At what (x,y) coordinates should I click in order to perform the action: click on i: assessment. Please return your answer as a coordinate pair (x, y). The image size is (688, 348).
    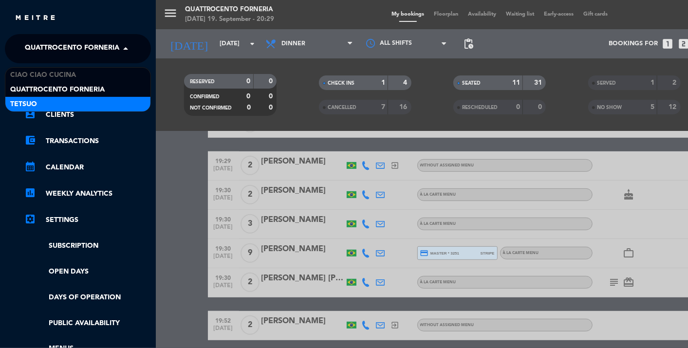
    Looking at the image, I should click on (30, 193).